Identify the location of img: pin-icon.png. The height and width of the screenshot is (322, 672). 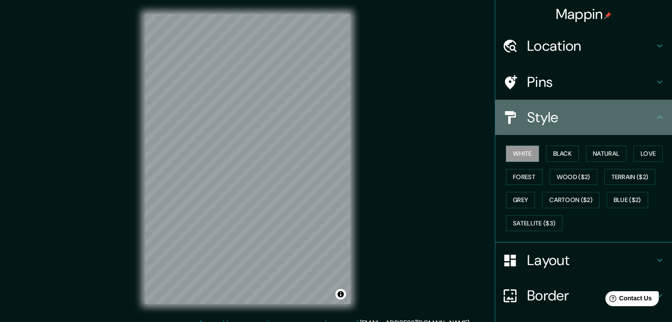
(608, 15).